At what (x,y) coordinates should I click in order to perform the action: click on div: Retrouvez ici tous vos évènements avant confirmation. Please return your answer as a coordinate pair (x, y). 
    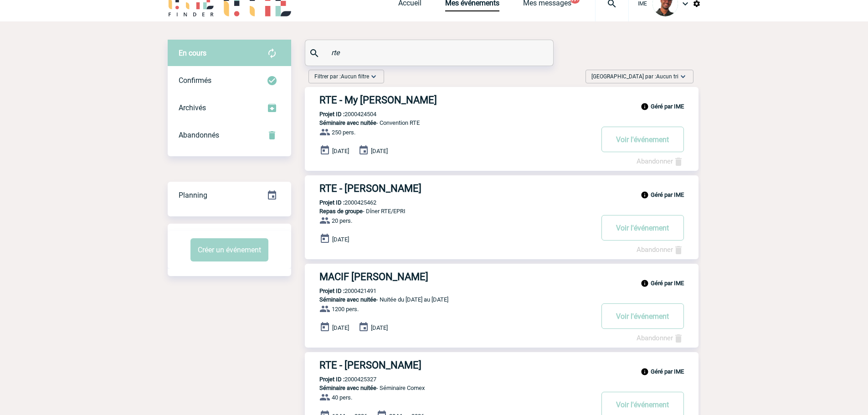
    Looking at the image, I should click on (230, 53).